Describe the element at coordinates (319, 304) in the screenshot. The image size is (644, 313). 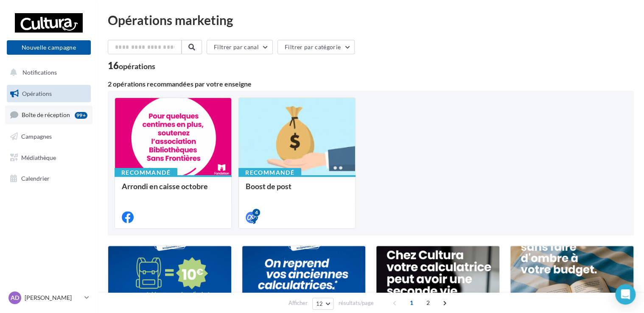
I see `span: 12` at that location.